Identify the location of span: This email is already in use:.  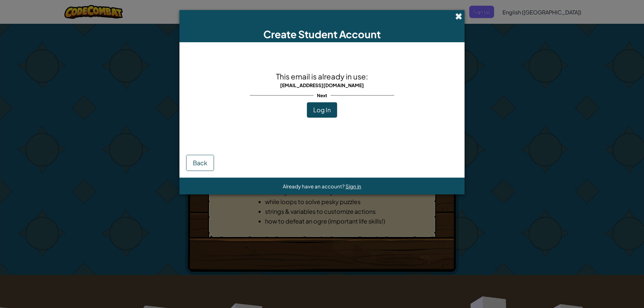
(322, 76).